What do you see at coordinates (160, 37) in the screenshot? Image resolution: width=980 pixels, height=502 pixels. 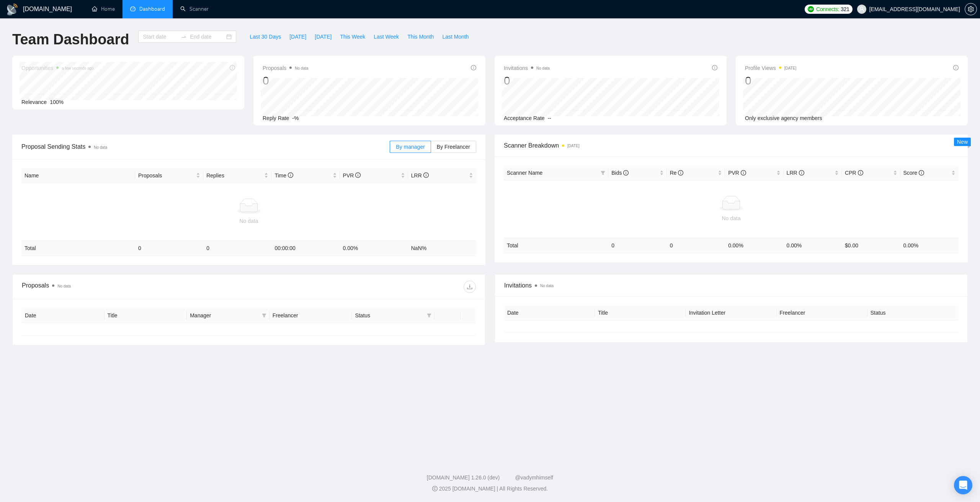 I see `input: Start date` at bounding box center [160, 37].